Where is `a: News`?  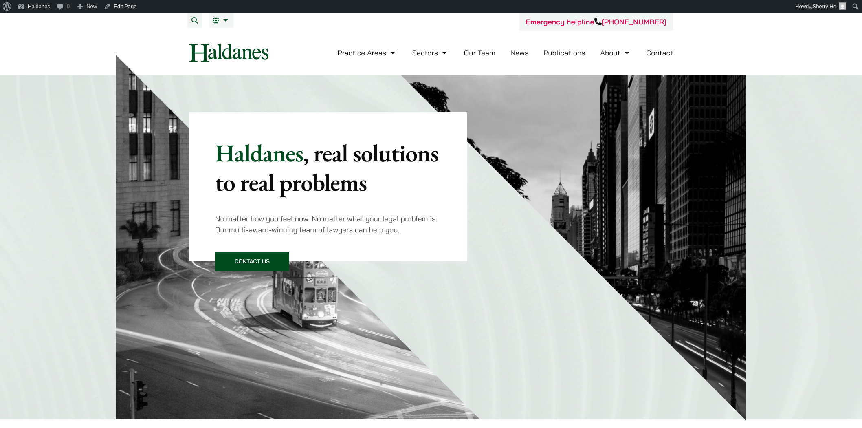
a: News is located at coordinates (519, 53).